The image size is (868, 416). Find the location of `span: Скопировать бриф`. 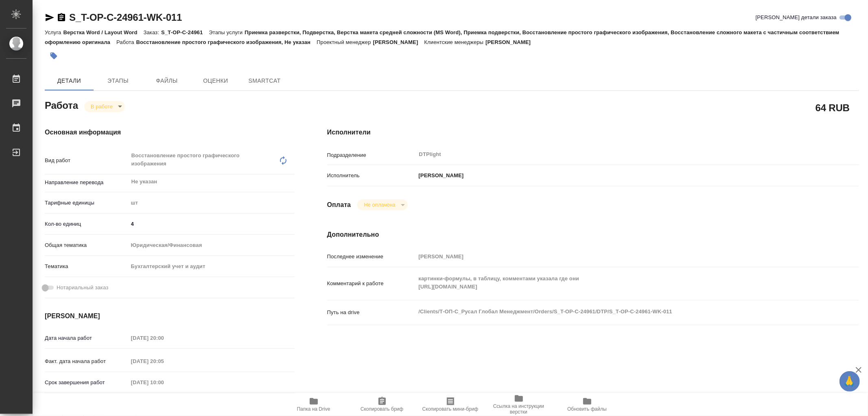

span: Скопировать бриф is located at coordinates (382, 409).